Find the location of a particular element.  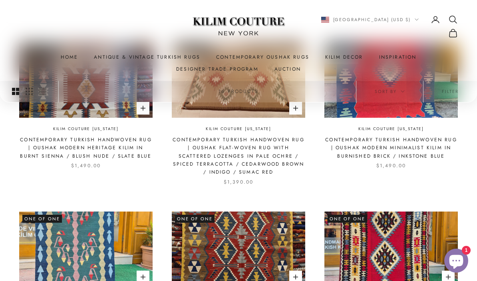

a: Auction is located at coordinates (287, 69).